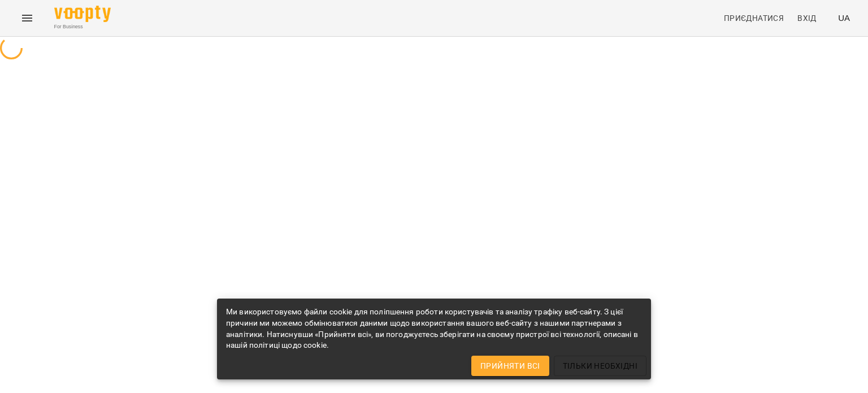 This screenshot has height=393, width=868. What do you see at coordinates (83, 27) in the screenshot?
I see `span: For Business` at bounding box center [83, 27].